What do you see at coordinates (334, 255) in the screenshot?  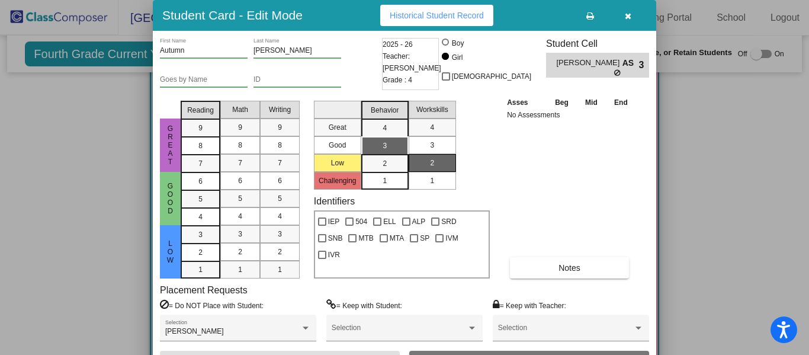 I see `span: IVR` at bounding box center [334, 255].